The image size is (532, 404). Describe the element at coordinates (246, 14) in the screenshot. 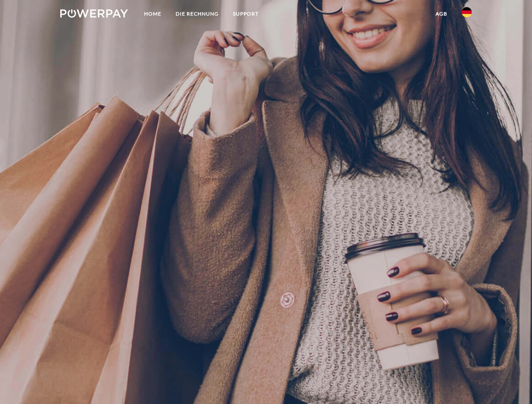

I see `a: SUPPORT` at that location.